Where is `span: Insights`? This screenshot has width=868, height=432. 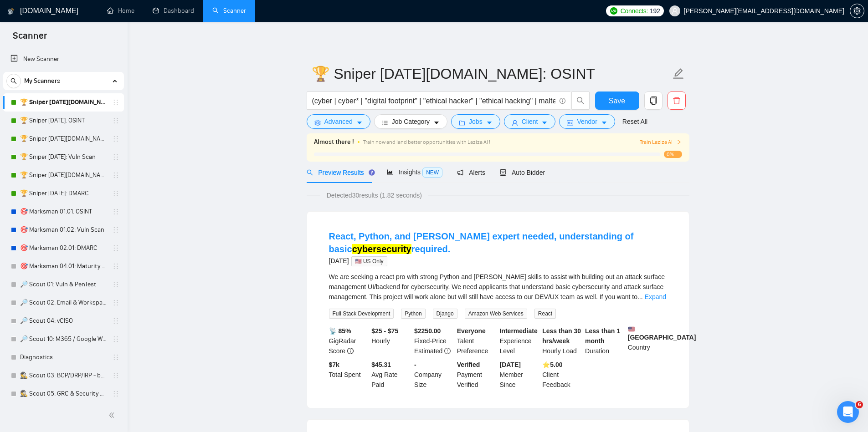 span: Insights is located at coordinates (415, 172).